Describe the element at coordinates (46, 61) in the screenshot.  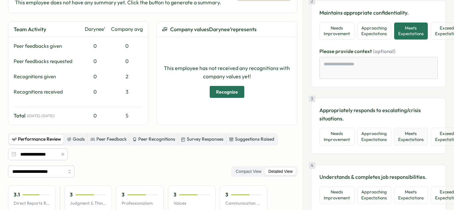
I see `div: Peer feedbacks requested` at that location.